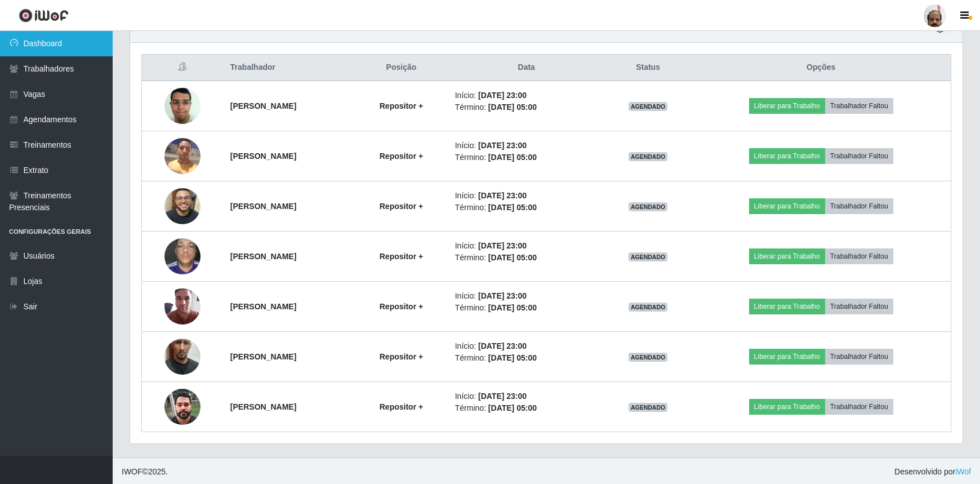 Image resolution: width=980 pixels, height=484 pixels. What do you see at coordinates (182, 406) in the screenshot?
I see `img: 1756755048202.jpeg` at bounding box center [182, 406].